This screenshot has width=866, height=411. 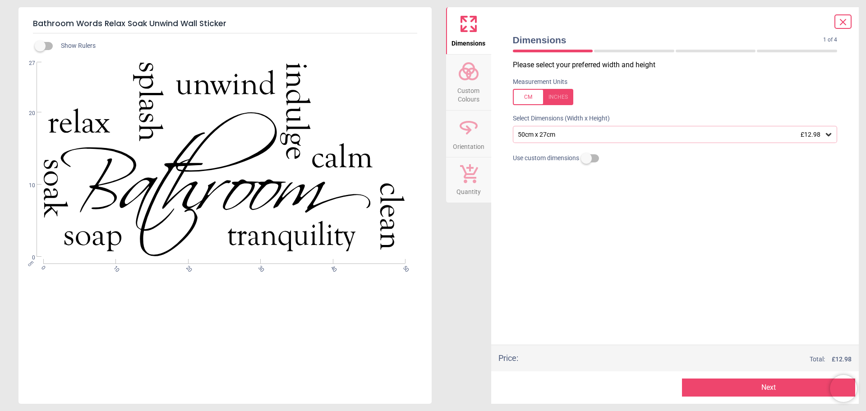 I want to click on span: £12.98, so click(x=810, y=134).